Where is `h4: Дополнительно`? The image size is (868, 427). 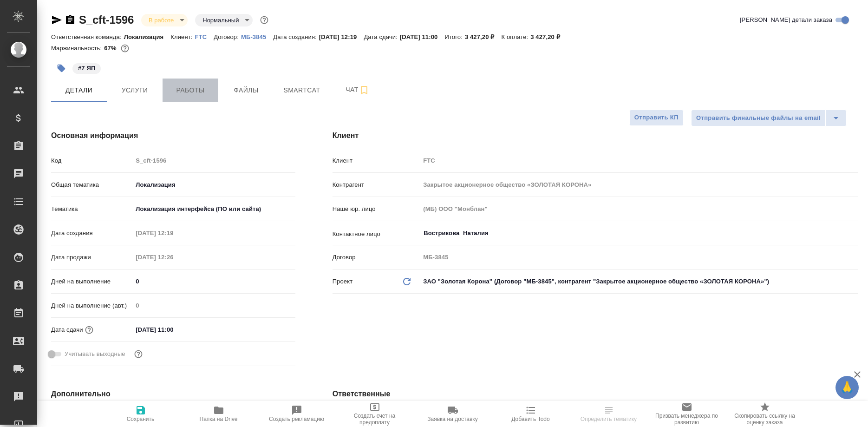
h4: Дополнительно is located at coordinates (173, 394).